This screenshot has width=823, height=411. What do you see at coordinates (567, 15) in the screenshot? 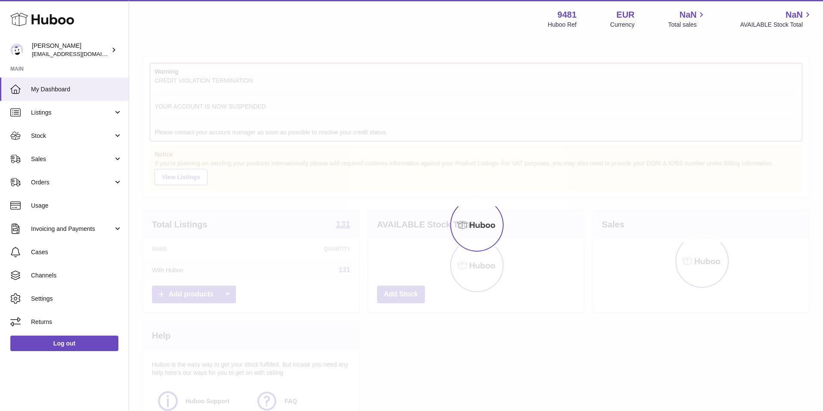
I see `strong: 9481` at bounding box center [567, 15].